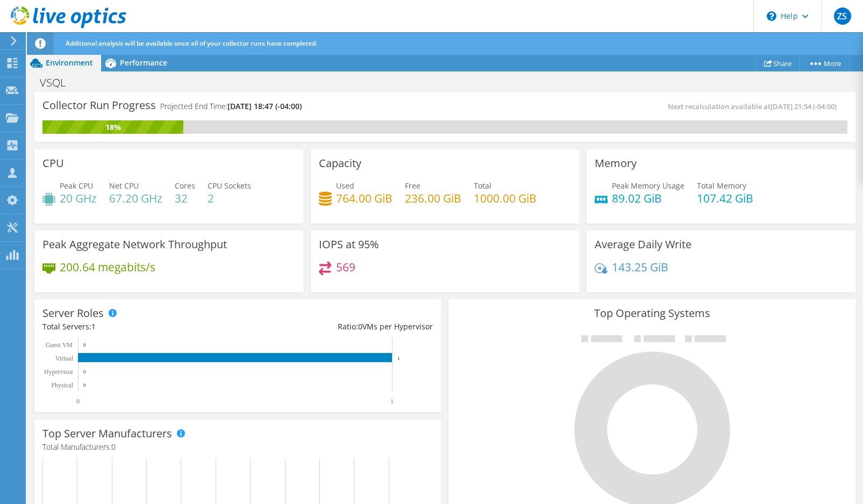 The width and height of the screenshot is (863, 504). Describe the element at coordinates (504, 198) in the screenshot. I see `h4: 1000.00 GiB` at that location.